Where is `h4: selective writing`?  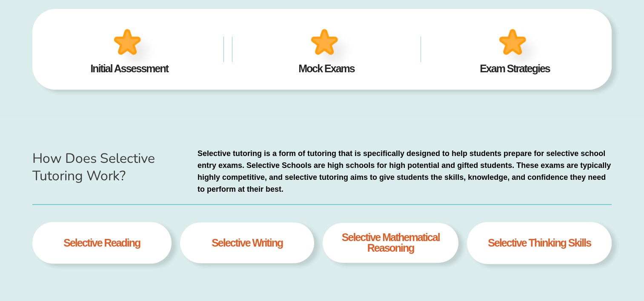 h4: selective writing is located at coordinates (247, 243).